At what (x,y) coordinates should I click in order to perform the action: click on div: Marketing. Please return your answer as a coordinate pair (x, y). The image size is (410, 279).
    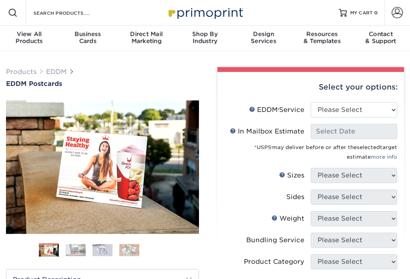
    Looking at the image, I should click on (146, 38).